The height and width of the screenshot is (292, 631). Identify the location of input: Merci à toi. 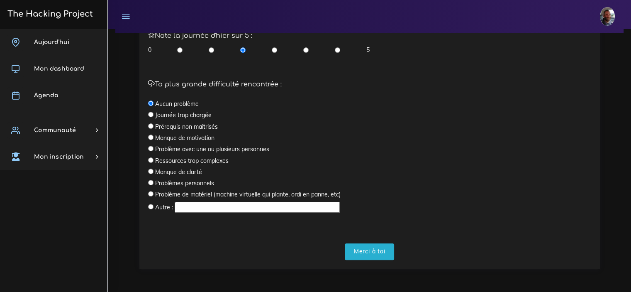
(370, 251).